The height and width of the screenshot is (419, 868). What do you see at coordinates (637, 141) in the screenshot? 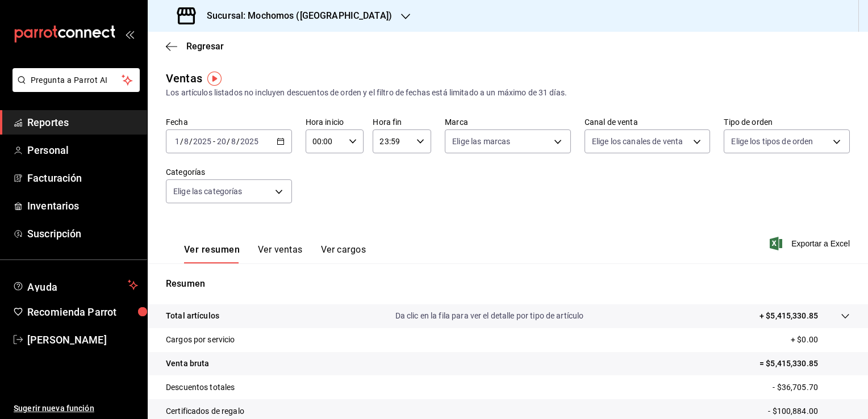
I see `span: Elige los canales de venta` at bounding box center [637, 141].